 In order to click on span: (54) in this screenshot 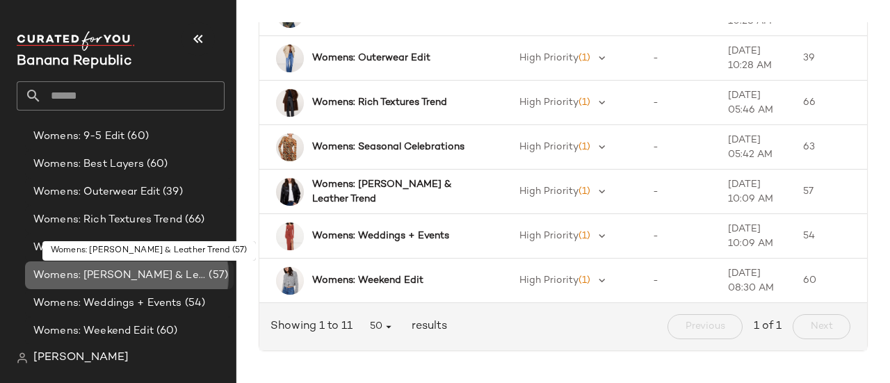, I will do `click(194, 303)`.